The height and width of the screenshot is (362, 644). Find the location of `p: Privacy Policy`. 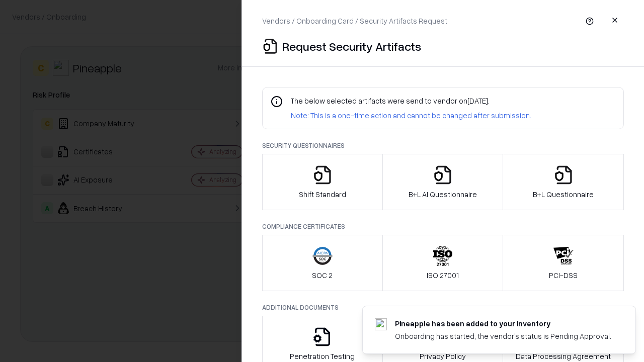

p: Privacy Policy is located at coordinates (443, 356).